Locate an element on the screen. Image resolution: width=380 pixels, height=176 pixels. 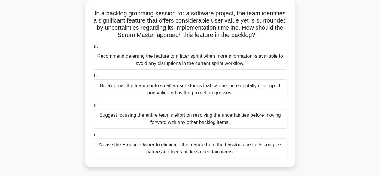
span: d. is located at coordinates (96, 134).